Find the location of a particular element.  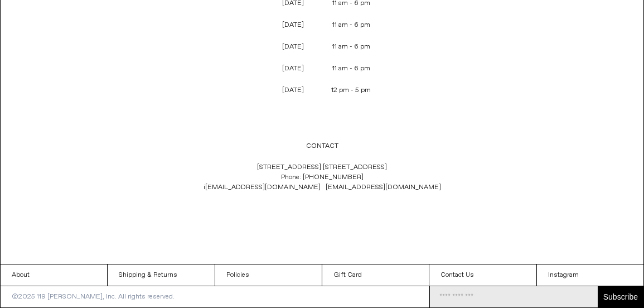

a: Shipping & Returns is located at coordinates (161, 275).